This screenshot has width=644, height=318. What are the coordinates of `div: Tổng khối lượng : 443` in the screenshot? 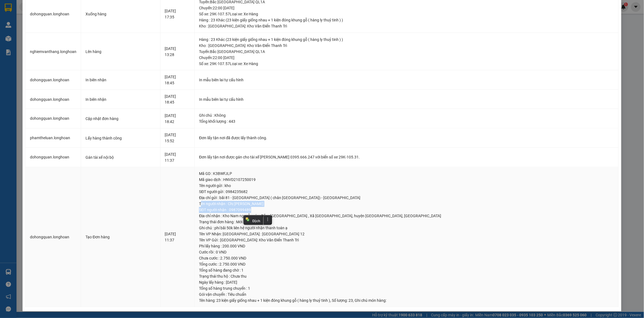 It's located at (407, 122).